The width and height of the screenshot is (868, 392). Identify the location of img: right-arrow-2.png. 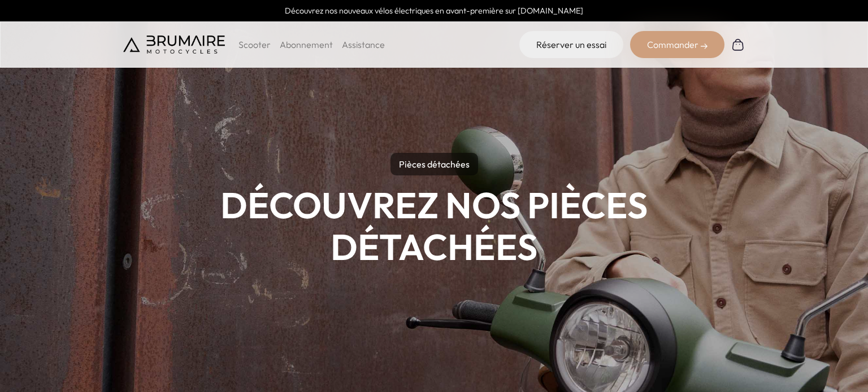
(704, 47).